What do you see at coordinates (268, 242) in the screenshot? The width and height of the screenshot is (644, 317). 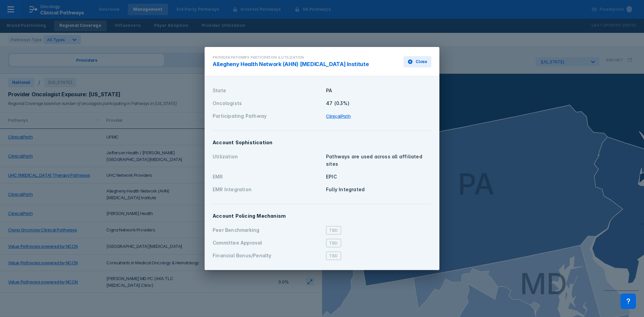 I see `div: Committee Approval` at bounding box center [268, 242].